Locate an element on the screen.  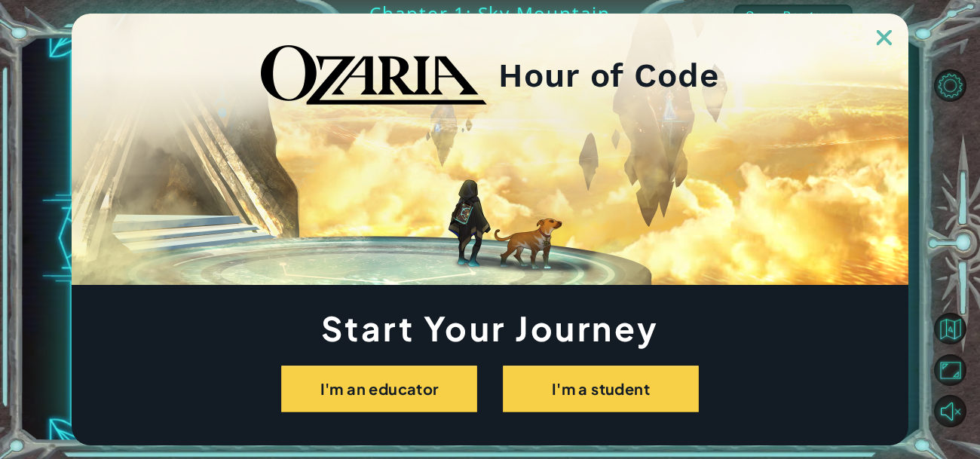
img: ExitButton_Dusk.png is located at coordinates (885, 37).